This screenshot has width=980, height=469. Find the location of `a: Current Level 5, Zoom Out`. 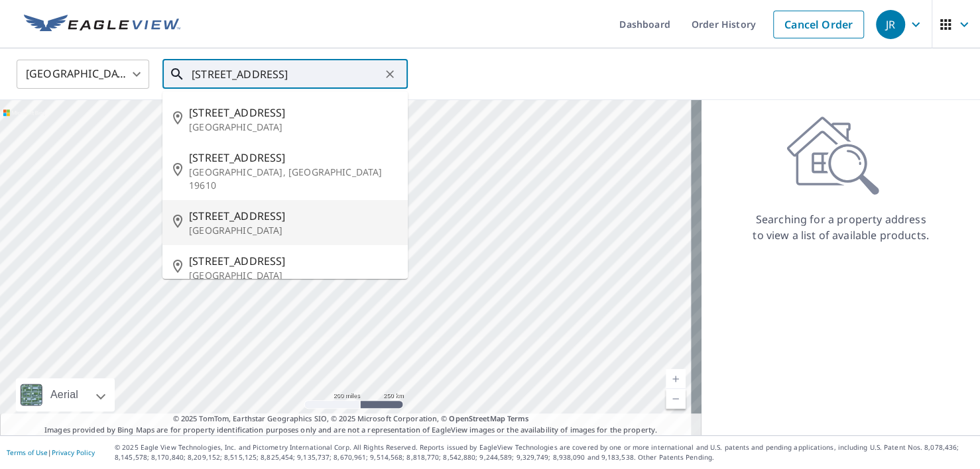

a: Current Level 5, Zoom Out is located at coordinates (676, 399).